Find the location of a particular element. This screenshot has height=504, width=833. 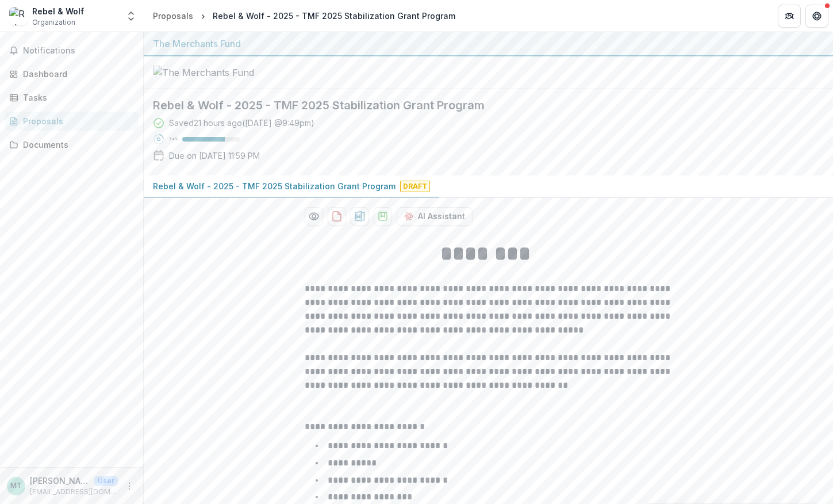

nav: breadcrumb is located at coordinates (304, 15).